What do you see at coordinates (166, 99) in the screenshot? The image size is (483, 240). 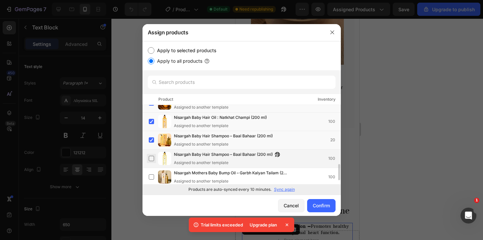 I see `div: Product` at bounding box center [166, 99].